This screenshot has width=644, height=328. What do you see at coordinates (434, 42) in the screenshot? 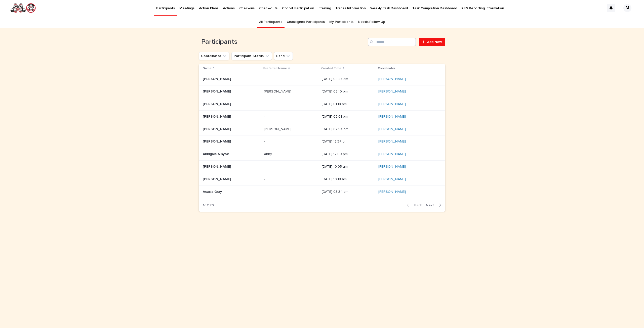
I see `span: Add New` at bounding box center [434, 42].